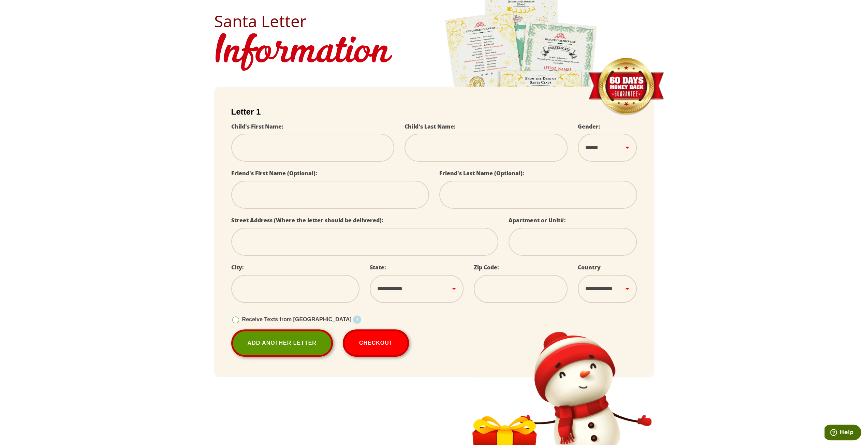 The image size is (868, 445). What do you see at coordinates (274, 173) in the screenshot?
I see `label: Friend's First Name (Optional):` at bounding box center [274, 173].